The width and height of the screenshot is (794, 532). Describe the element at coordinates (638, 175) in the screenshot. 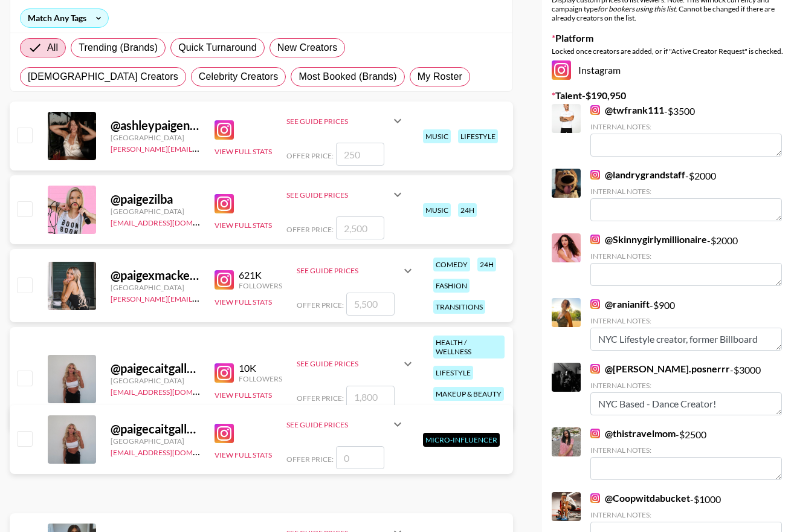

I see `a: @landrygrandstaff` at that location.